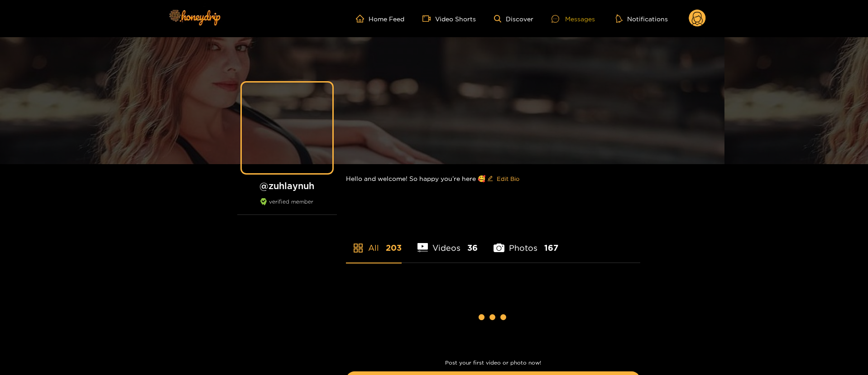 This screenshot has height=375, width=868. Describe the element at coordinates (641, 18) in the screenshot. I see `button: Notifications` at that location.